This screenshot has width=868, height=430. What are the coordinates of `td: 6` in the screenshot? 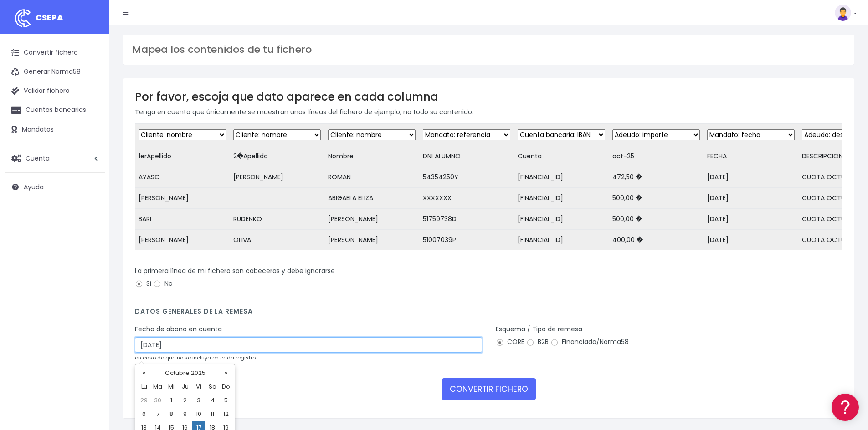 It's located at (144, 414).